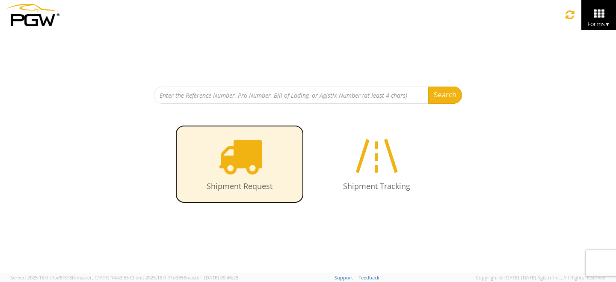 The height and width of the screenshot is (282, 616). What do you see at coordinates (240, 186) in the screenshot?
I see `h4: Shipment Request` at bounding box center [240, 186].